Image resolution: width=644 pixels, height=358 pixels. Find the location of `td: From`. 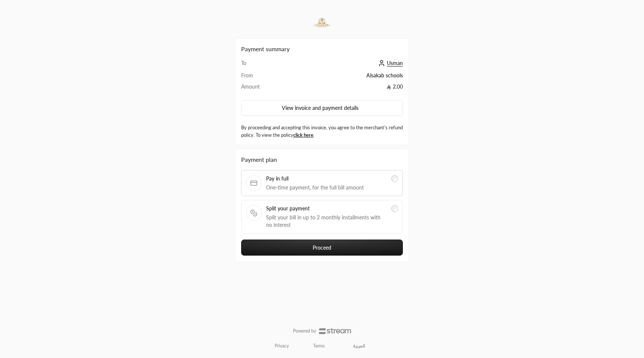

td: From is located at coordinates (268, 77).